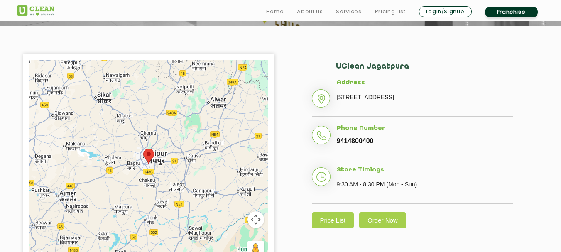 This screenshot has width=561, height=252. Describe the element at coordinates (256, 219) in the screenshot. I see `button: Map camera controls` at that location.